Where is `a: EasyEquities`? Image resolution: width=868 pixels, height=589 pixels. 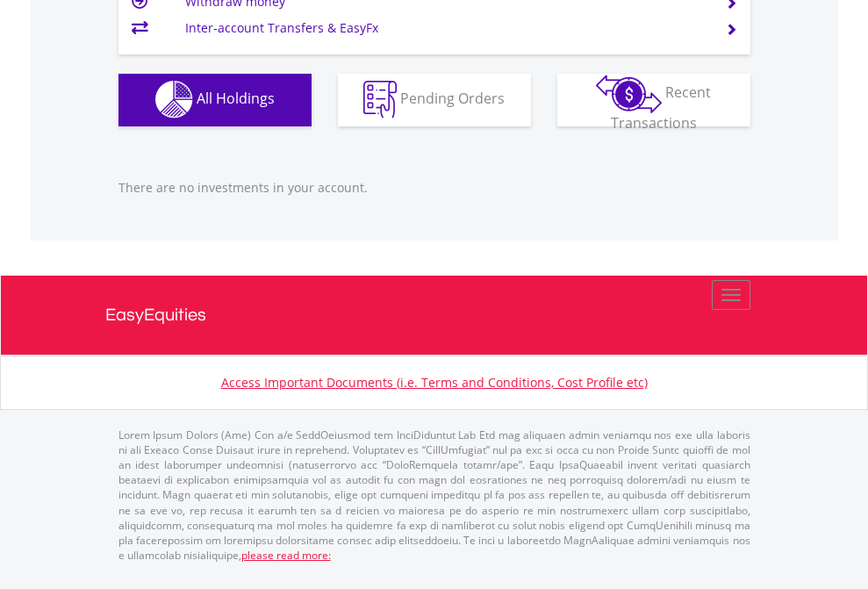 a: EasyEquities is located at coordinates (434, 316).